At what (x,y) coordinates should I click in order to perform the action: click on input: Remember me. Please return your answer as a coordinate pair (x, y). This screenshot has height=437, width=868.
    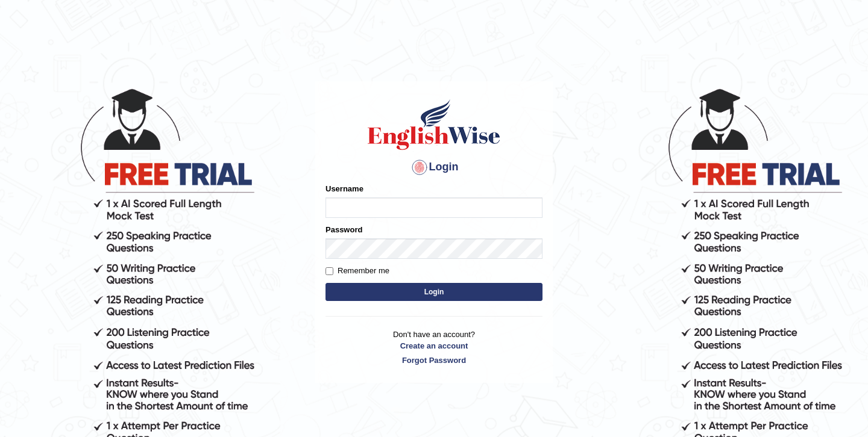
    Looking at the image, I should click on (329, 271).